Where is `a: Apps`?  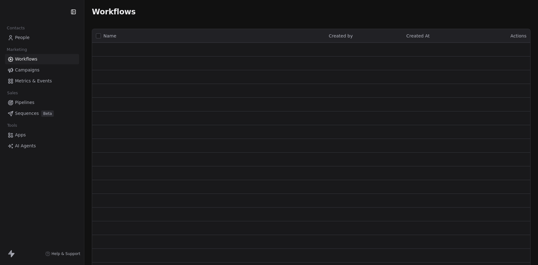
a: Apps is located at coordinates (42, 135).